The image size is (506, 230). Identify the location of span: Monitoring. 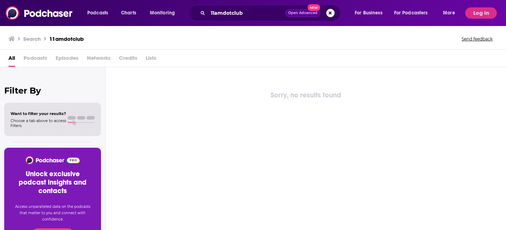
(162, 13).